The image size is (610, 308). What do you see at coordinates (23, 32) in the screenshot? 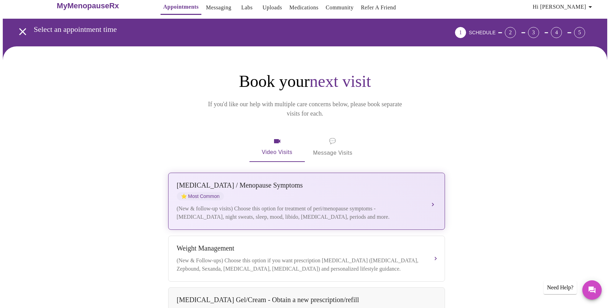
I see `button: open drawer` at bounding box center [23, 32].